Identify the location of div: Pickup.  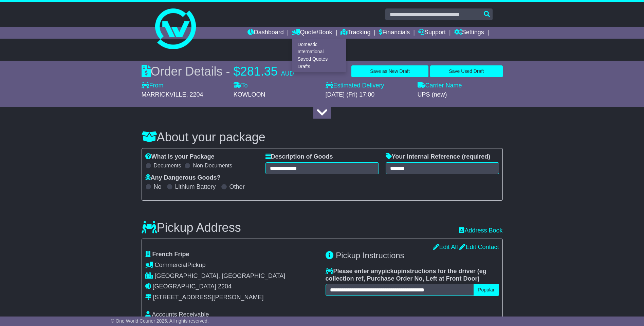
(232, 265).